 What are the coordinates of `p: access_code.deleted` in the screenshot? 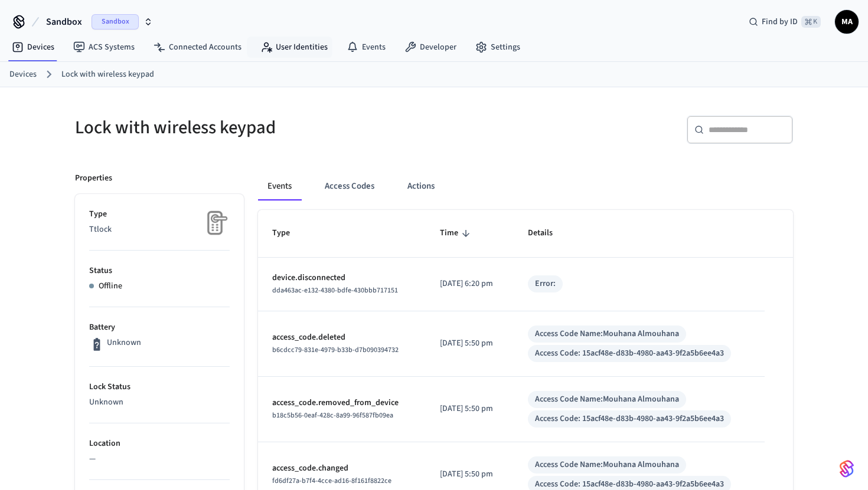 It's located at (342, 337).